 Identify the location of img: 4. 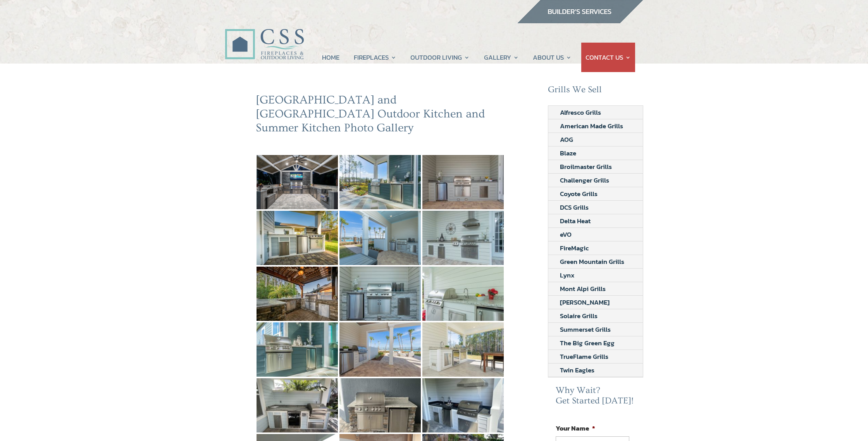
(380, 238).